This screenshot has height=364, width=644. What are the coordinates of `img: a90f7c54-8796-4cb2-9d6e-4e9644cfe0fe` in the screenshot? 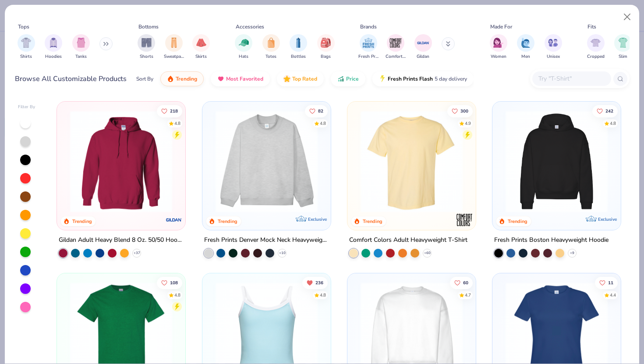 It's located at (378, 162).